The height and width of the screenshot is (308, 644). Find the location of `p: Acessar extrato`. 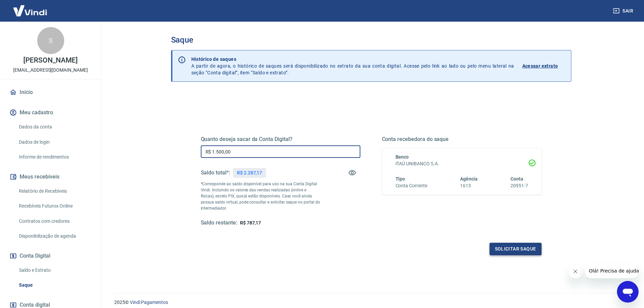

p: Acessar extrato is located at coordinates (540, 66).